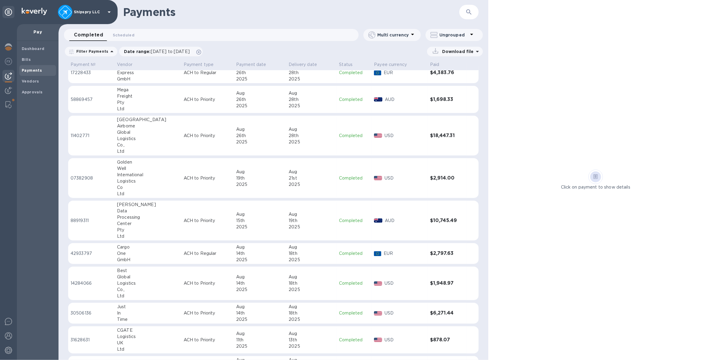 The width and height of the screenshot is (703, 360). Describe the element at coordinates (447, 100) in the screenshot. I see `h3: $1,698.33` at that location.